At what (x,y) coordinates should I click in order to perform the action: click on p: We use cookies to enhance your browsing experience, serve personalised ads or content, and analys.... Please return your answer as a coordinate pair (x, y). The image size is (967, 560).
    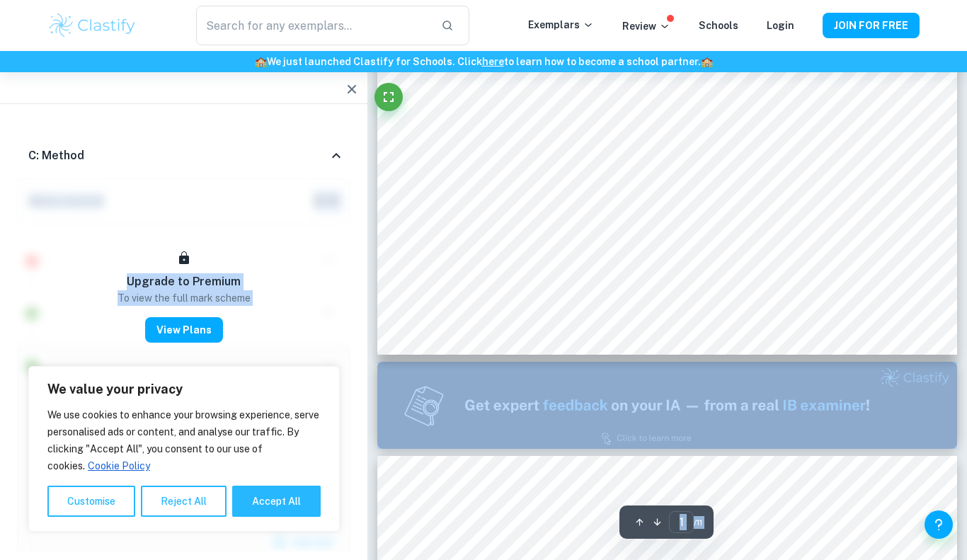
    Looking at the image, I should click on (184, 441).